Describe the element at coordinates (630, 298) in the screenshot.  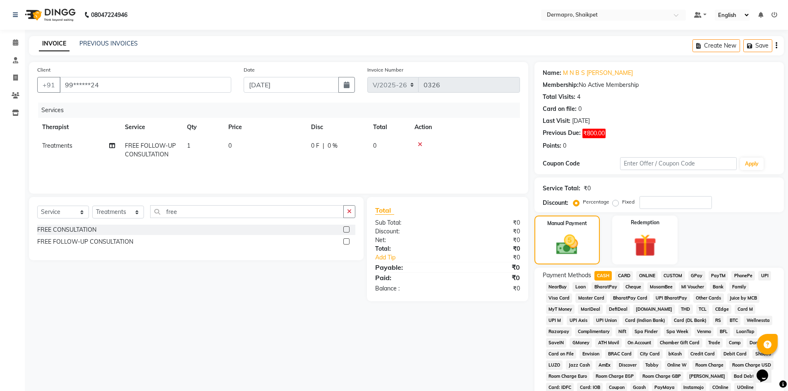
I see `span: BharatPay Card` at that location.